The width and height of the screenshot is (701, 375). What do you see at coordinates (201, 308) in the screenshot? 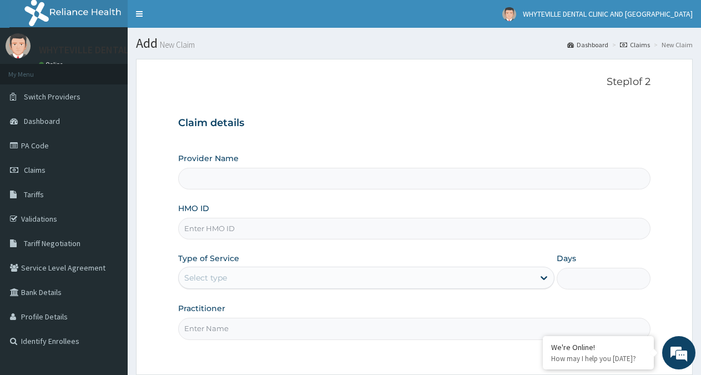
I see `label: Practitioner` at bounding box center [201, 308].